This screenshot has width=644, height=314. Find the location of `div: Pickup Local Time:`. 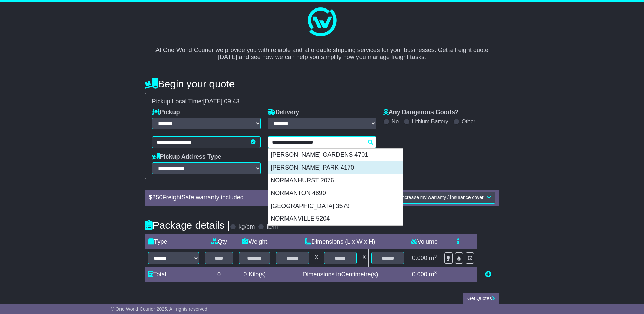

div: Pickup Local Time: is located at coordinates (322, 101).